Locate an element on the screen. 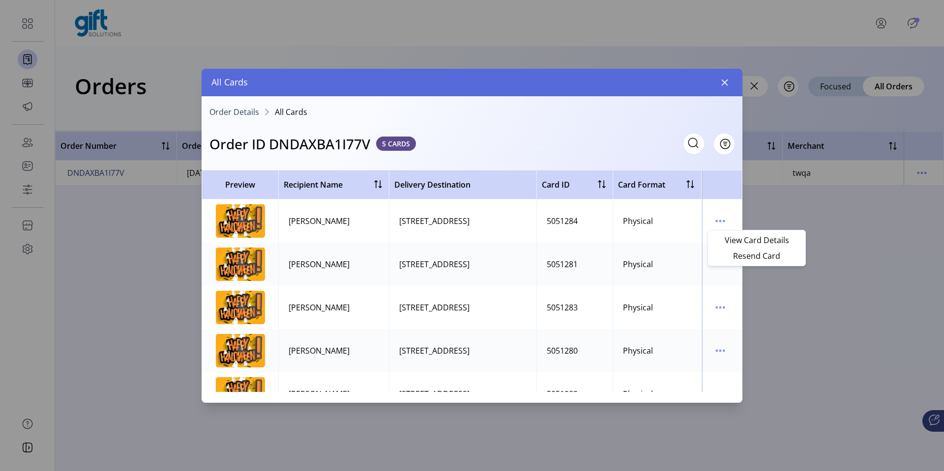 The image size is (944, 471). span: Delivery Destination is located at coordinates (432, 185).